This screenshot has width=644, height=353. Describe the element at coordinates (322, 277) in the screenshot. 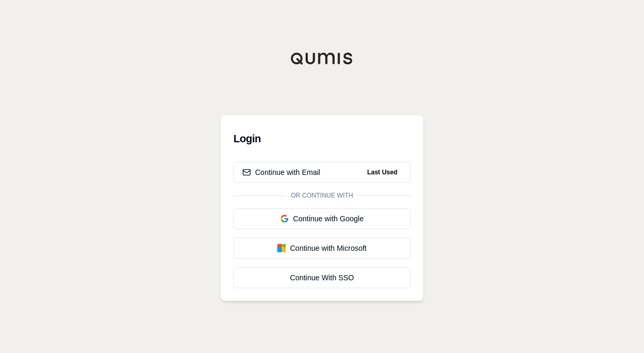

I see `div: Continue With SSO` at that location.